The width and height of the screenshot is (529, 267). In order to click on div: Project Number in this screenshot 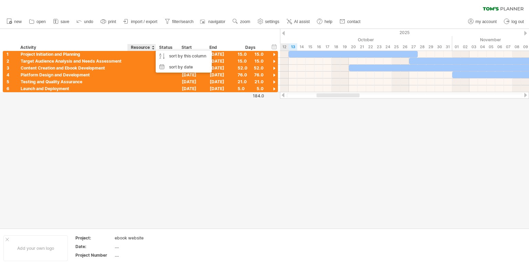, I will do `click(94, 255)`.